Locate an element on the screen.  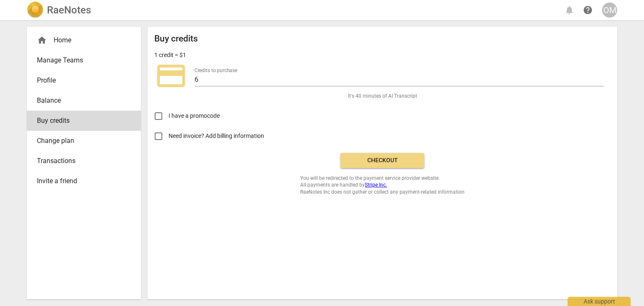
span: Change plan is located at coordinates (80, 141).